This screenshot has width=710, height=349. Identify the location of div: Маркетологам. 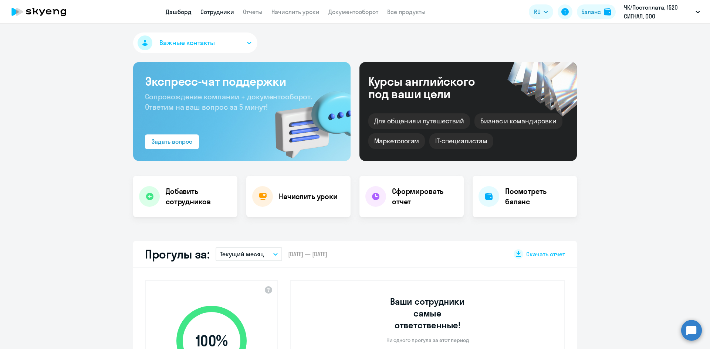
(396, 141).